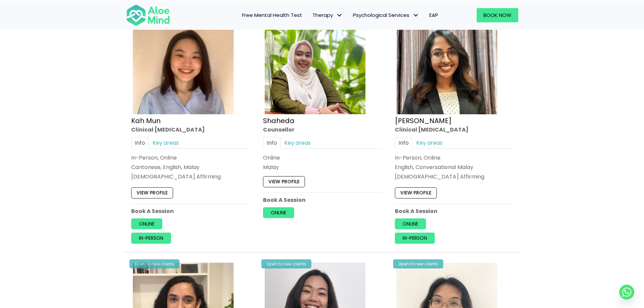 The height and width of the screenshot is (308, 644). Describe the element at coordinates (386, 15) in the screenshot. I see `span: Psychological Services` at that location.